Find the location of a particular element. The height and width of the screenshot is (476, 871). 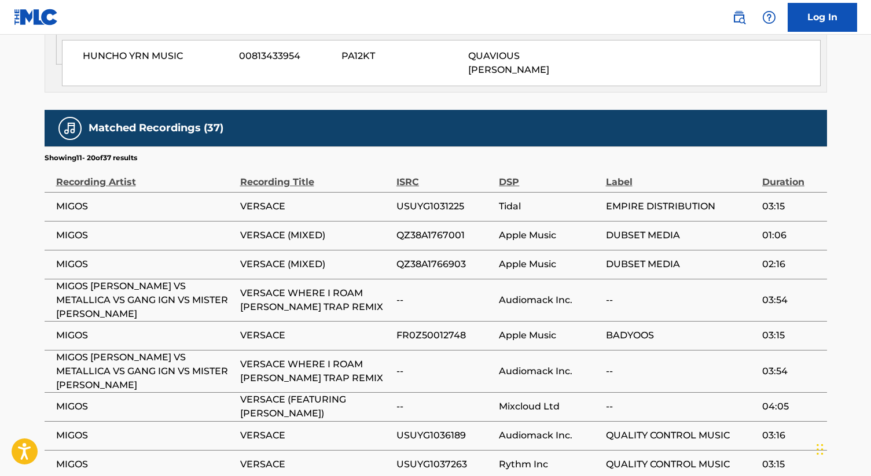

span: USUYG1036189 is located at coordinates (445, 436).